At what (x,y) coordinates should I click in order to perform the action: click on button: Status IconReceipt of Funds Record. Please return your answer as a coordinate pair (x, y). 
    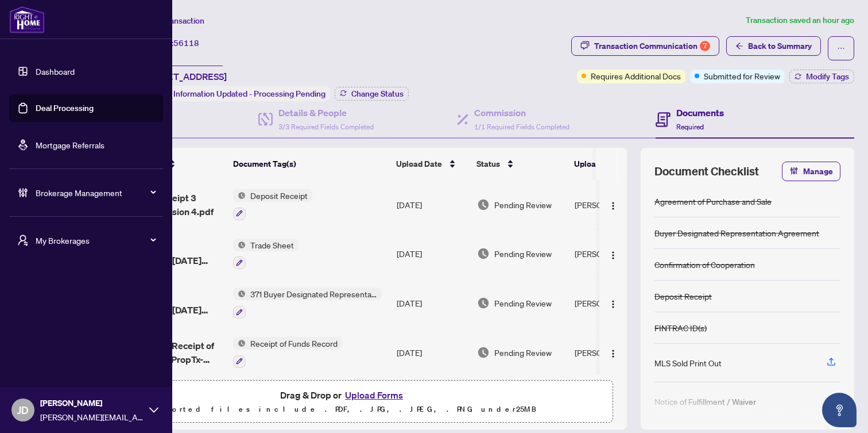
    Looking at the image, I should click on (288, 353).